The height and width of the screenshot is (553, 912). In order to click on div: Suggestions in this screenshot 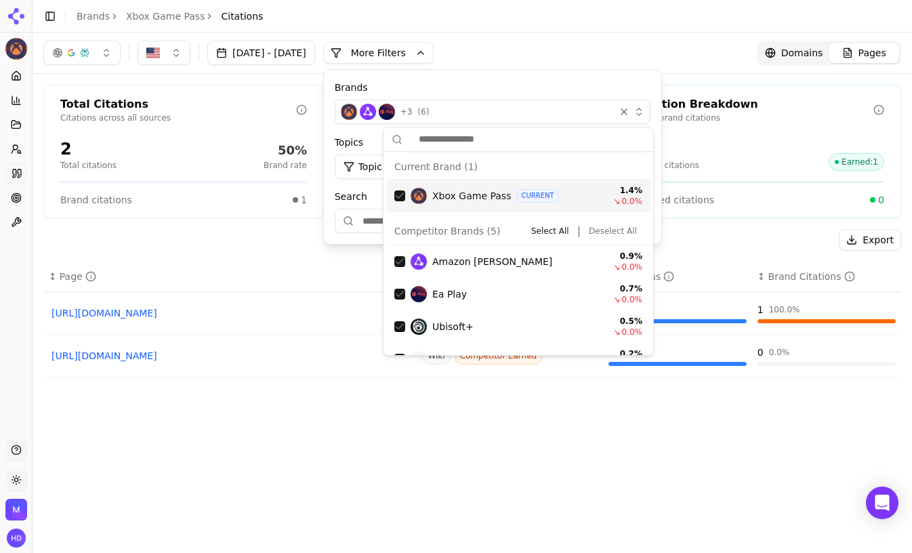, I will do `click(518, 253)`.